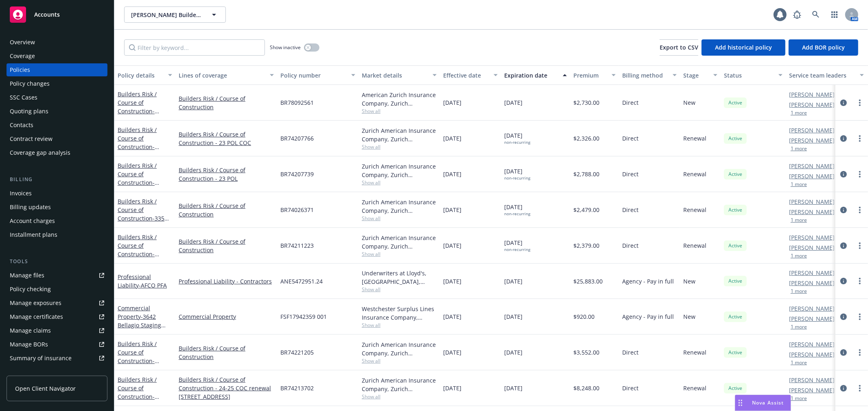 The height and width of the screenshot is (411, 868). What do you see at coordinates (466, 75) in the screenshot?
I see `div: Effective date` at bounding box center [466, 75].